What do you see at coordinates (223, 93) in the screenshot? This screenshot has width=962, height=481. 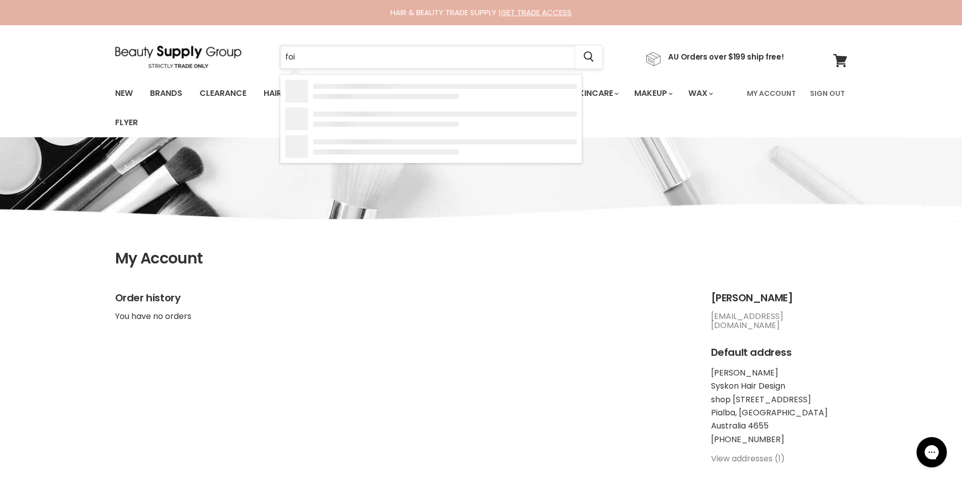 I see `a: Clearance` at bounding box center [223, 93].